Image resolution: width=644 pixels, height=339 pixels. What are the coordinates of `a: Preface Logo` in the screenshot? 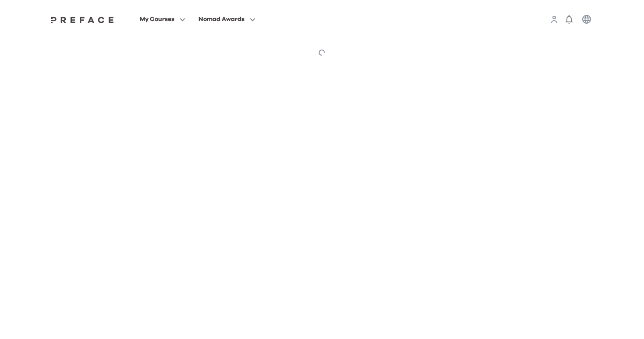 It's located at (82, 20).